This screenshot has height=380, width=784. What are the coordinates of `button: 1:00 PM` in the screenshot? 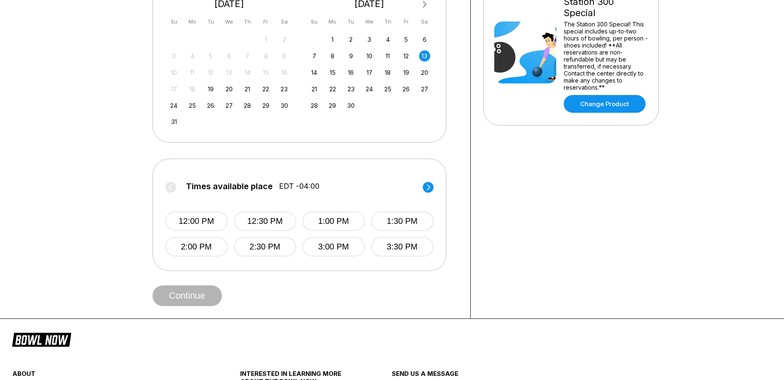 It's located at (333, 221).